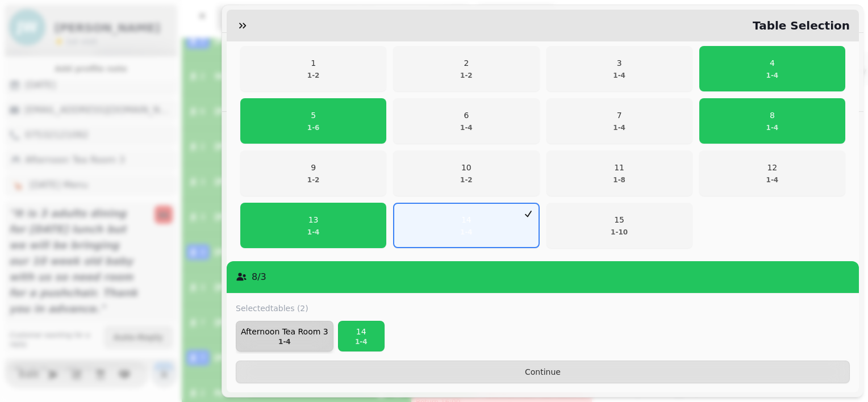 Image resolution: width=868 pixels, height=402 pixels. I want to click on p: 13, so click(314, 220).